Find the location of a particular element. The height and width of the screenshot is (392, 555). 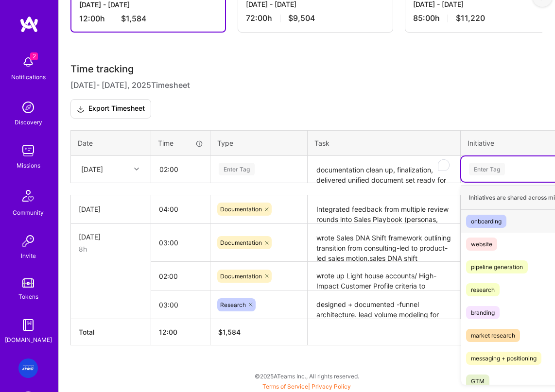

div: Notifications is located at coordinates (28, 77).